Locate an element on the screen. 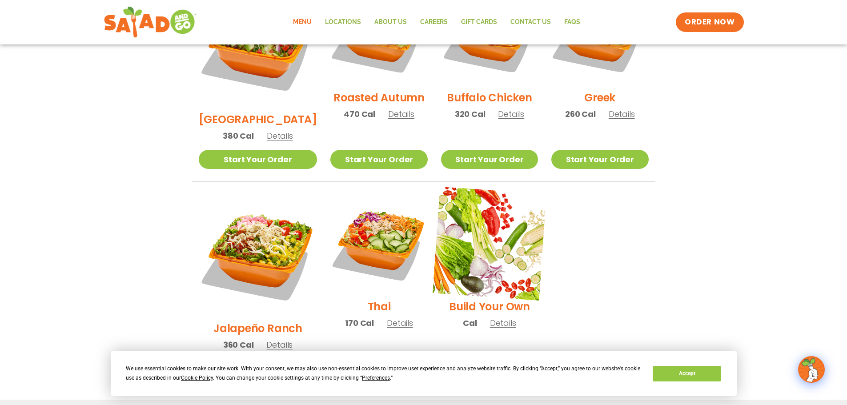 The width and height of the screenshot is (847, 405). span: 320 Cal is located at coordinates (470, 114).